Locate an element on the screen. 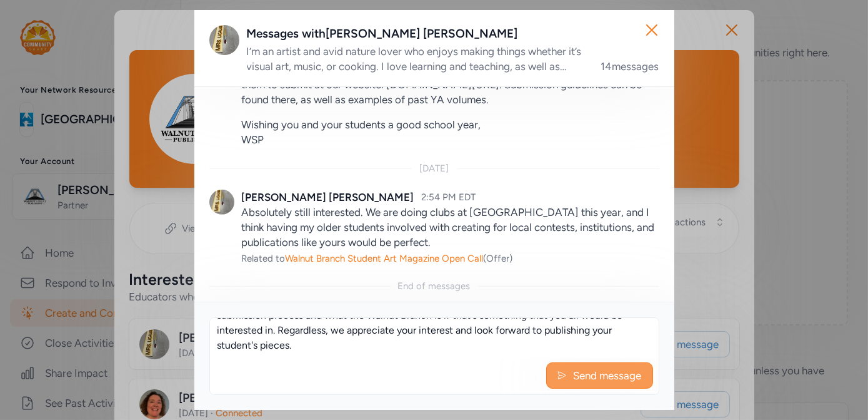 The image size is (868, 420). textarea: Fantastic! We'd love to see their work. We're also available to speak to classes about the submis... is located at coordinates (434, 338).